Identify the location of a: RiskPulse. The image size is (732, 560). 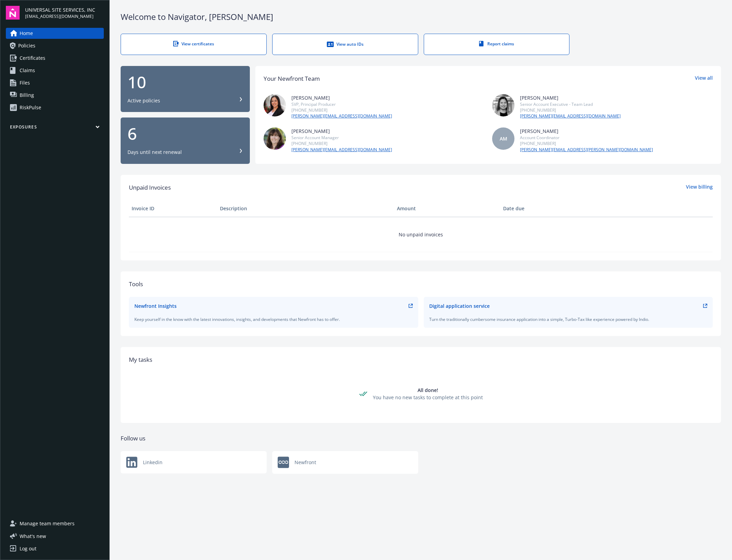
(55, 108).